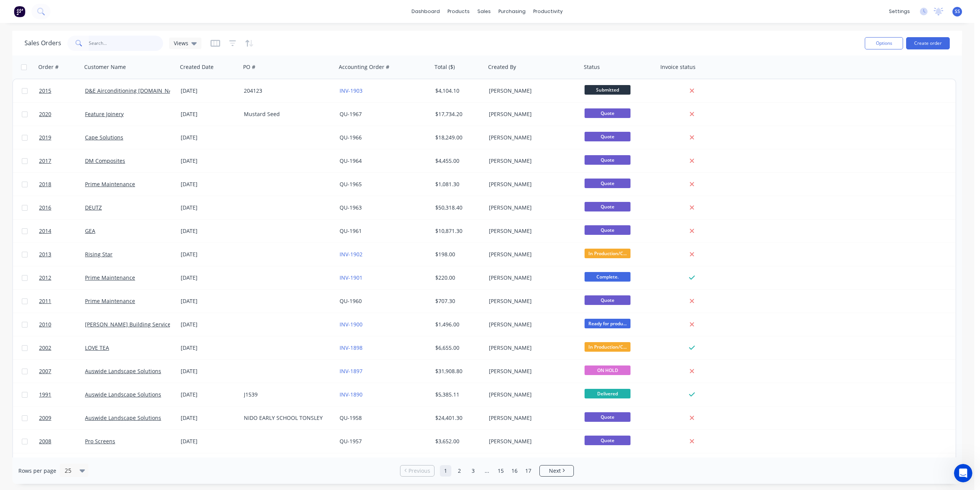  I want to click on span: 2013, so click(45, 254).